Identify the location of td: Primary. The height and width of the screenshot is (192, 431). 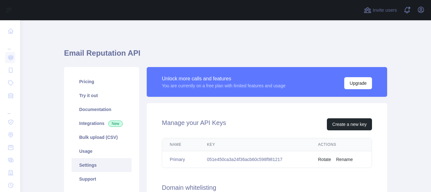
(181, 159).